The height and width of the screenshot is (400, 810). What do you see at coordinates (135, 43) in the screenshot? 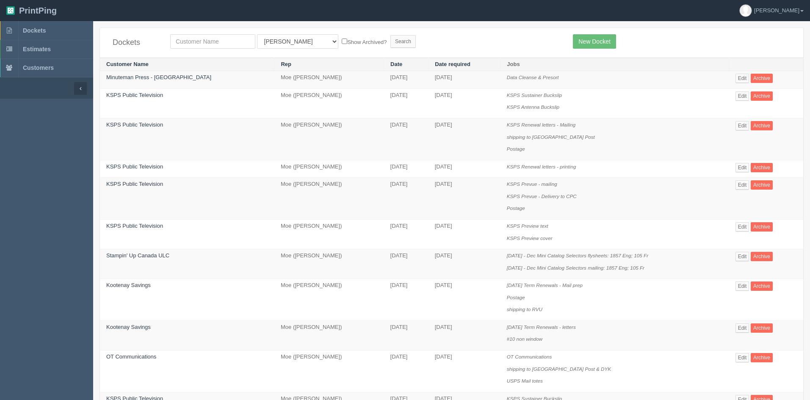
I see `h4: Dockets` at bounding box center [135, 43].